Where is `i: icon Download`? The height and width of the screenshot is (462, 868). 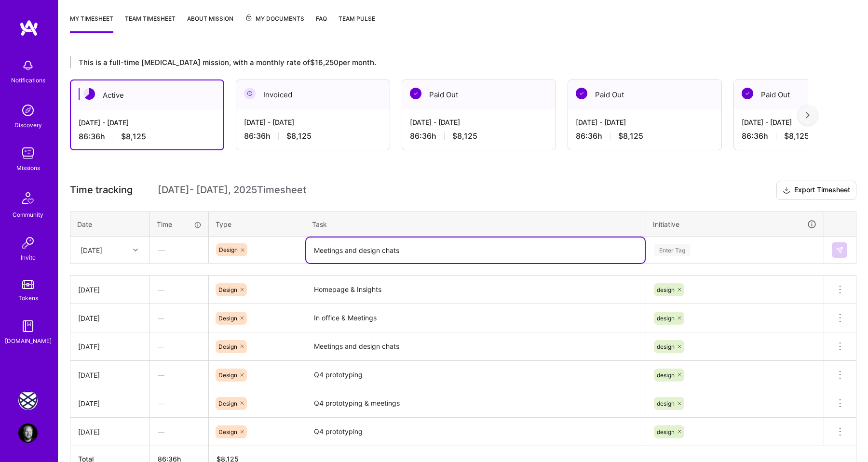
i: icon Download is located at coordinates (787, 190).